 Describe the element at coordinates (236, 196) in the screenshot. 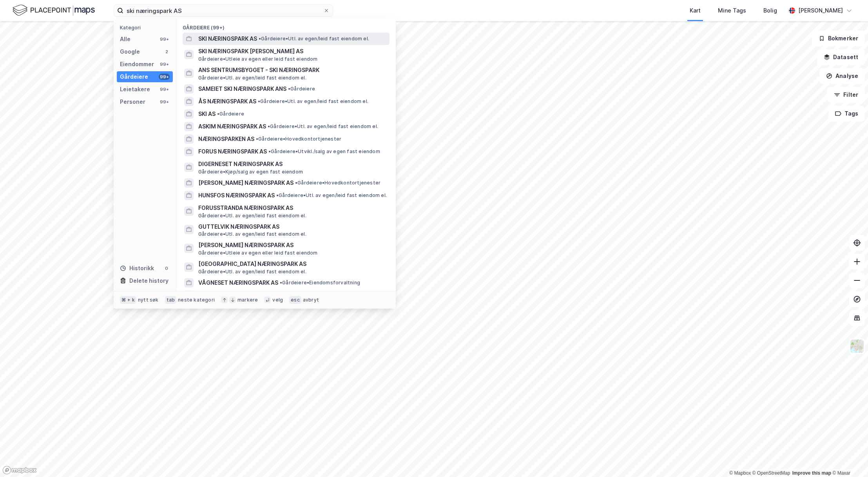

I see `span: HUNSFOS NÆRINGSPARK AS` at that location.